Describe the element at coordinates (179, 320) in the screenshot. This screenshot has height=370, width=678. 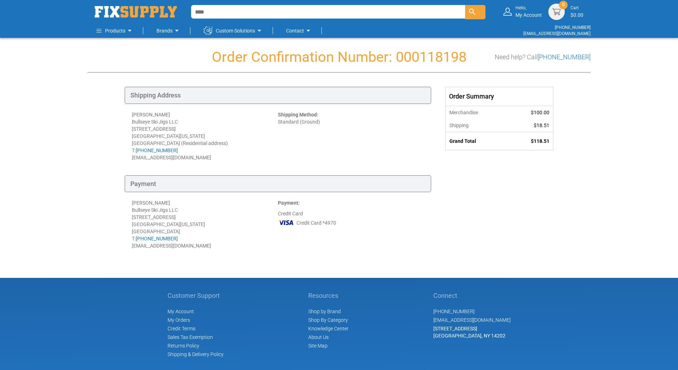
I see `span: My Orders` at that location.